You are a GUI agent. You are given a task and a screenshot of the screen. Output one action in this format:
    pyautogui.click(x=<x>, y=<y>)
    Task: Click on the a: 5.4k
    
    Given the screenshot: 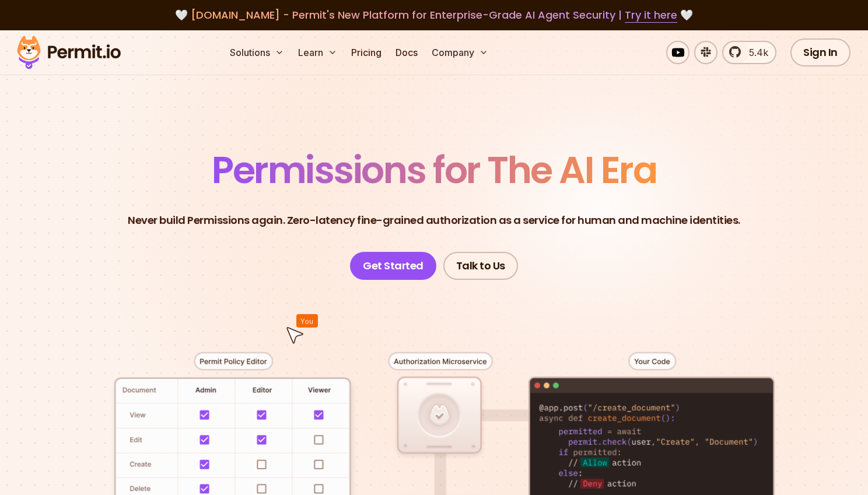 What is the action you would take?
    pyautogui.click(x=748, y=53)
    